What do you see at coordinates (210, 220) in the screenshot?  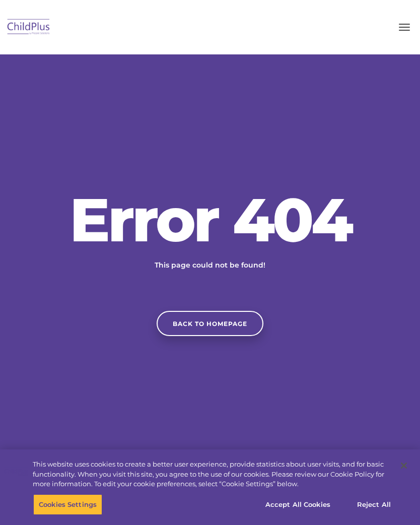 I see `h2: Error 404` at bounding box center [210, 220].